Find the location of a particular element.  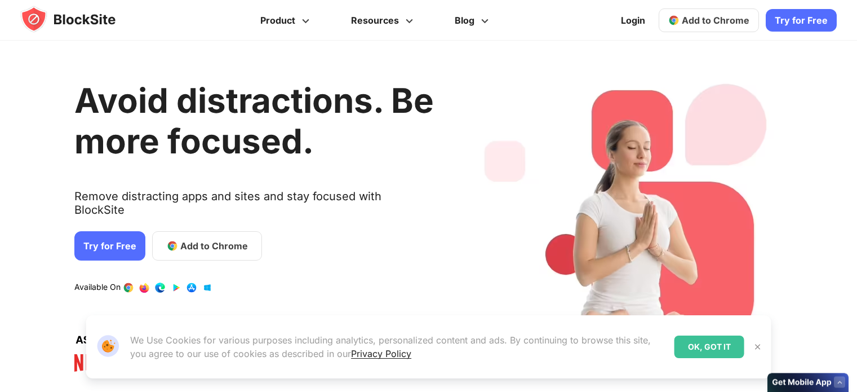

img: Close is located at coordinates (758, 347).